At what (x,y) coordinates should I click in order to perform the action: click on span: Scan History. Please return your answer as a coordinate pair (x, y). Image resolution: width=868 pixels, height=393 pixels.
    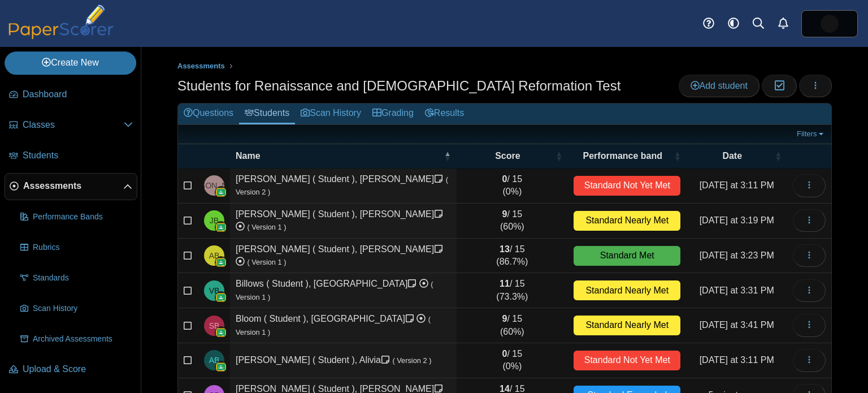
    Looking at the image, I should click on (82, 309).